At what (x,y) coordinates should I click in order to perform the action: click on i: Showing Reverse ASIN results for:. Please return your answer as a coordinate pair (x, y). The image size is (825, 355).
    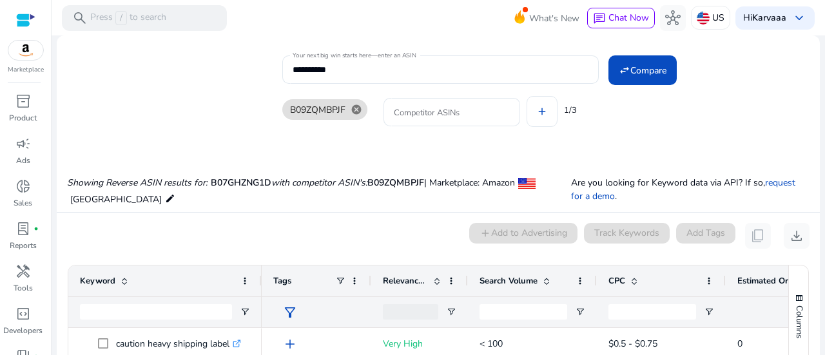
    Looking at the image, I should click on (137, 182).